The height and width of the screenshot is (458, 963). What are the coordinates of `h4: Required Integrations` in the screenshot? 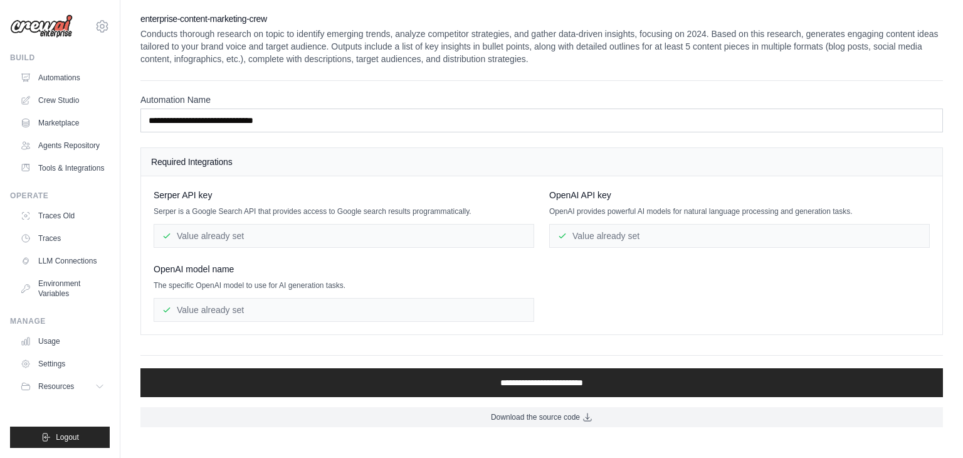 It's located at (542, 162).